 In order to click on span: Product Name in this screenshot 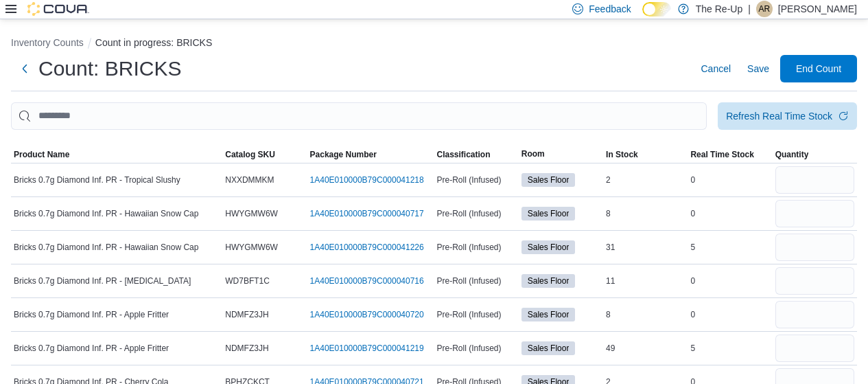, I will do `click(41, 155)`.